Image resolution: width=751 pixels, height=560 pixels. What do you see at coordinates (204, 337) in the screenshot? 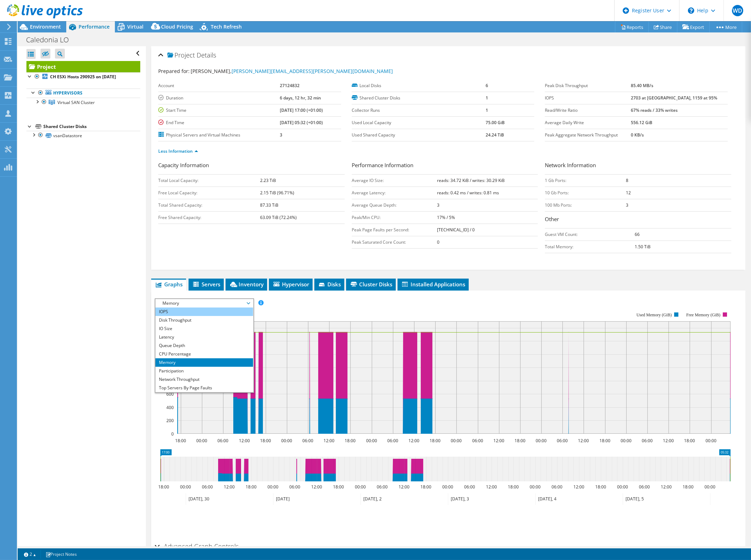
I see `li: Latency` at bounding box center [204, 337].